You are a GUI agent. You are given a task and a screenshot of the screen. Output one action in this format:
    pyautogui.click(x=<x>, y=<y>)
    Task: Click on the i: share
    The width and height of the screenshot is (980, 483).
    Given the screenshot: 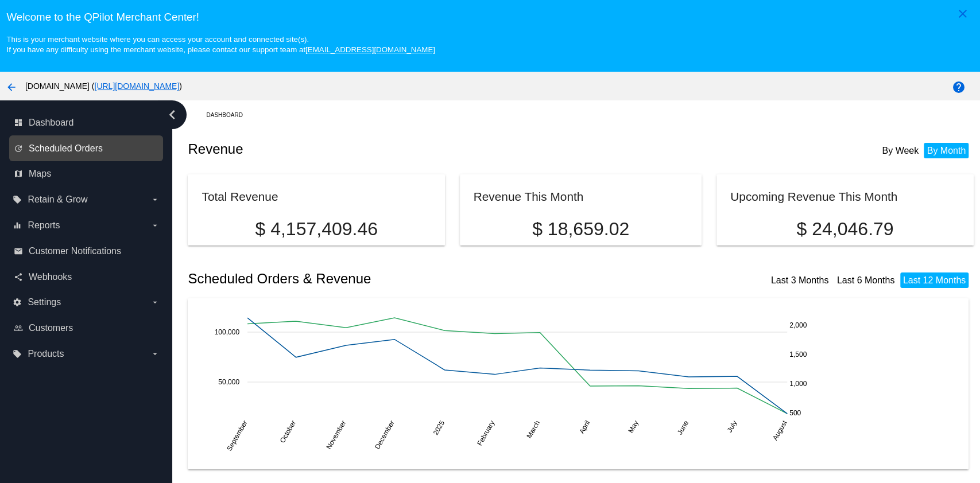 What is the action you would take?
    pyautogui.click(x=19, y=277)
    